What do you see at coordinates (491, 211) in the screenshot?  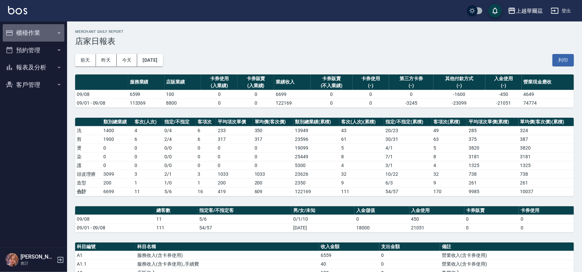 I see `th: 卡券販賣` at bounding box center [491, 211].